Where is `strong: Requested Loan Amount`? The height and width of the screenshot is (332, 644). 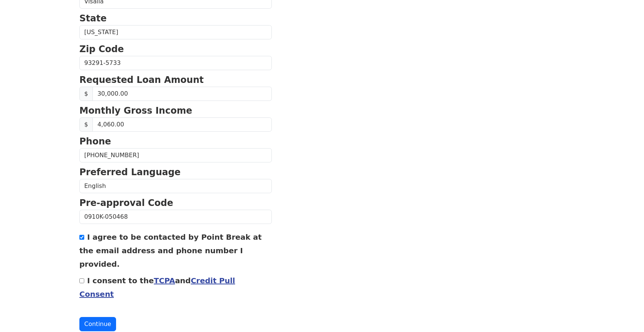
strong: Requested Loan Amount is located at coordinates (141, 80).